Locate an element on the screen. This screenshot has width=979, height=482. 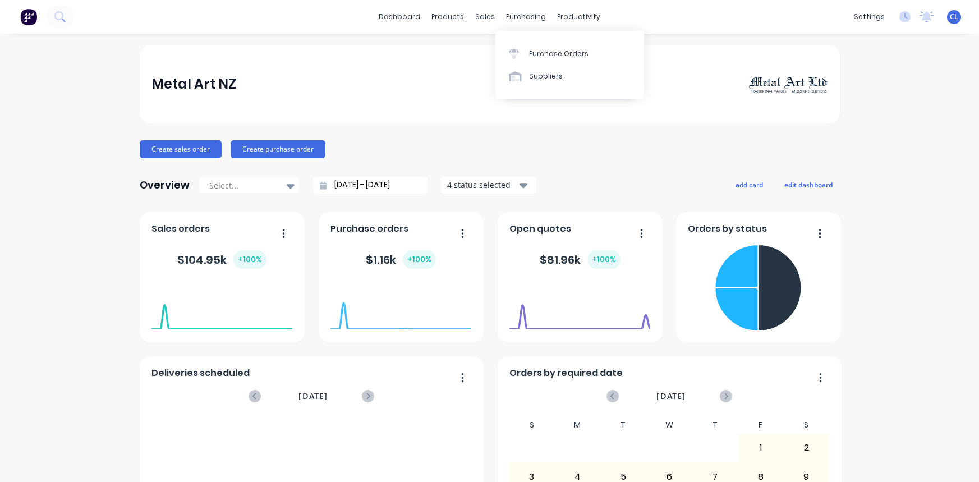
a: Purchase Orders is located at coordinates (570, 53).